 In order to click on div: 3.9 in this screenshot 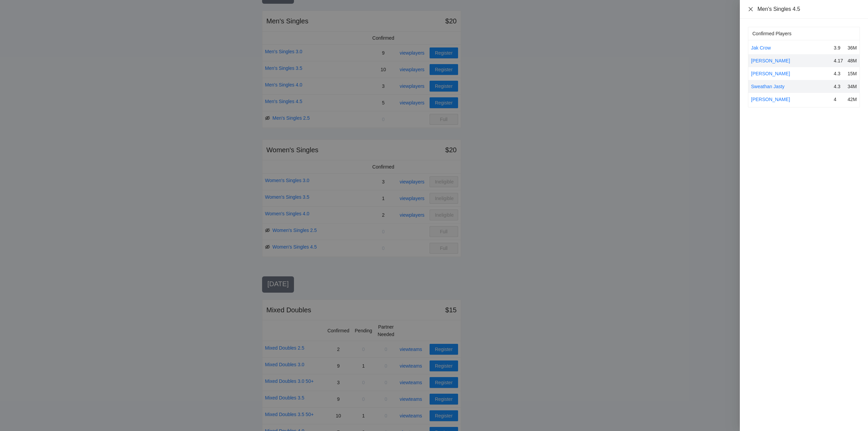, I will do `click(838, 48)`.